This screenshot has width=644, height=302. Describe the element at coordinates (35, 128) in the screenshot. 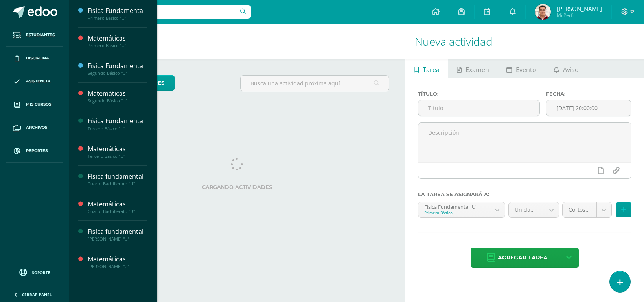

I see `a: Archivos` at that location.